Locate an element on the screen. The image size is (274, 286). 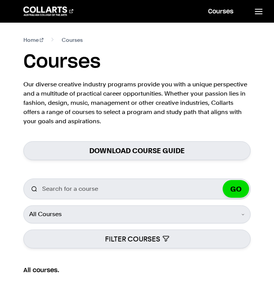
div: Go to homepage is located at coordinates (48, 11).